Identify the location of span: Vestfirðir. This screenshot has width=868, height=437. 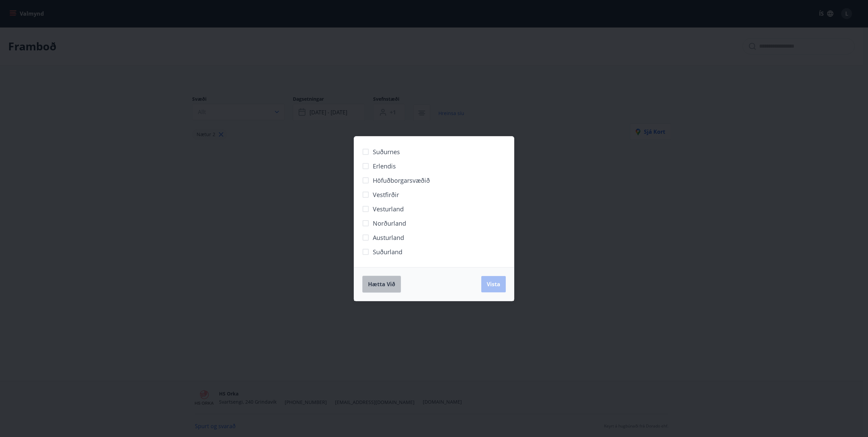
(386, 194).